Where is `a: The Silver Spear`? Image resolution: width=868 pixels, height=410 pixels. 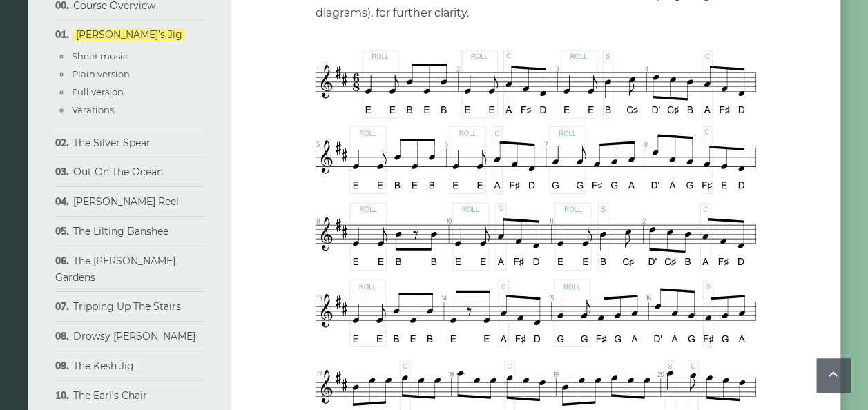
a: The Silver Spear is located at coordinates (112, 142).